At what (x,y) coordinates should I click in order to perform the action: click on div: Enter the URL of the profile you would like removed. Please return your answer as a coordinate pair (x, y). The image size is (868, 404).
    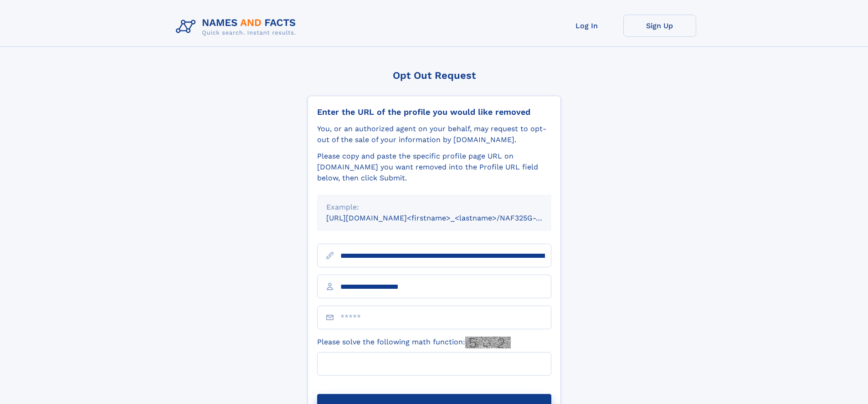
    Looking at the image, I should click on (434, 112).